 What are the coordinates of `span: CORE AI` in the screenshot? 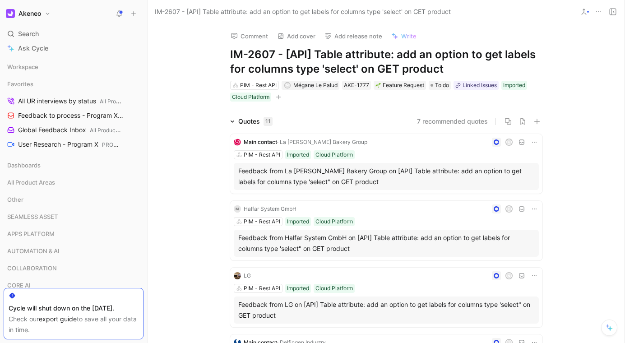 It's located at (19, 285).